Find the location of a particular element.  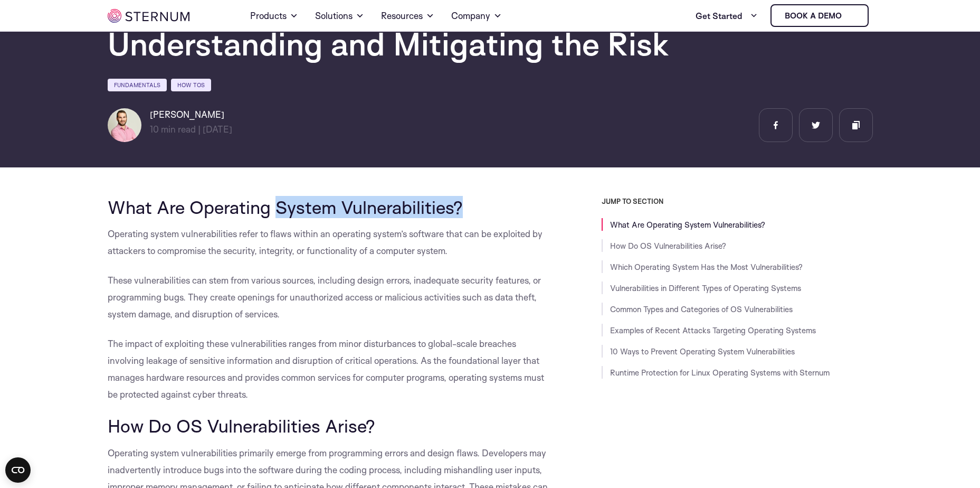

a: Runtime Protection for Linux Operating Systems with Sternum is located at coordinates (720, 372).